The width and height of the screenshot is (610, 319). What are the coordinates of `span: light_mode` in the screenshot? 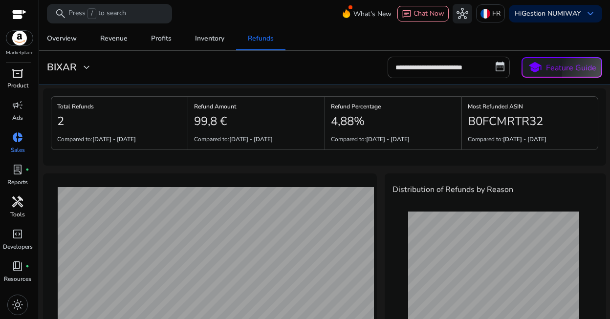 It's located at (18, 305).